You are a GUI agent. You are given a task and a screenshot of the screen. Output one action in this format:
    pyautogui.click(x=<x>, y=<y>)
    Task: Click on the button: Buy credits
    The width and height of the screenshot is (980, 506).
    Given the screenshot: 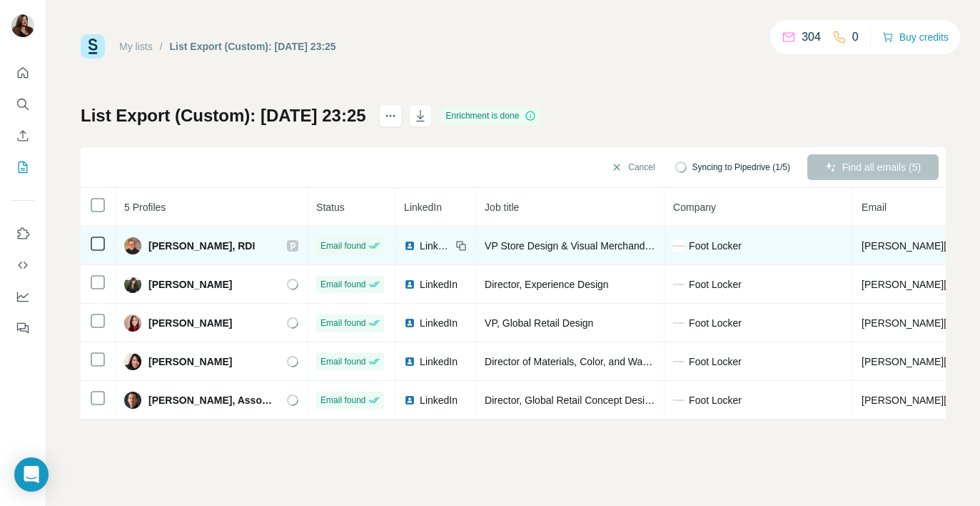 What is the action you would take?
    pyautogui.click(x=915, y=37)
    